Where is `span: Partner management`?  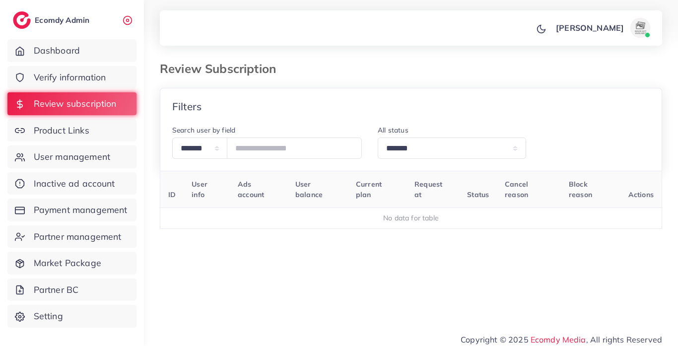
span: Partner management is located at coordinates (77, 237).